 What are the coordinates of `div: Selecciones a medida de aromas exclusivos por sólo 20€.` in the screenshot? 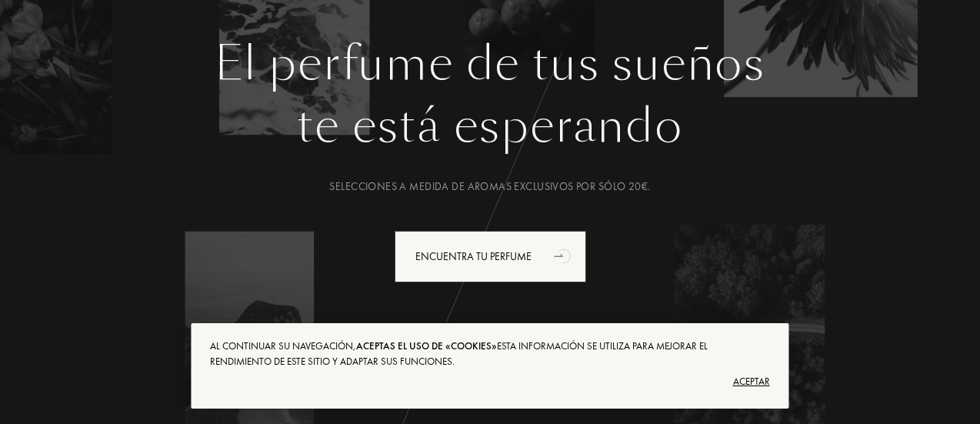 It's located at (490, 186).